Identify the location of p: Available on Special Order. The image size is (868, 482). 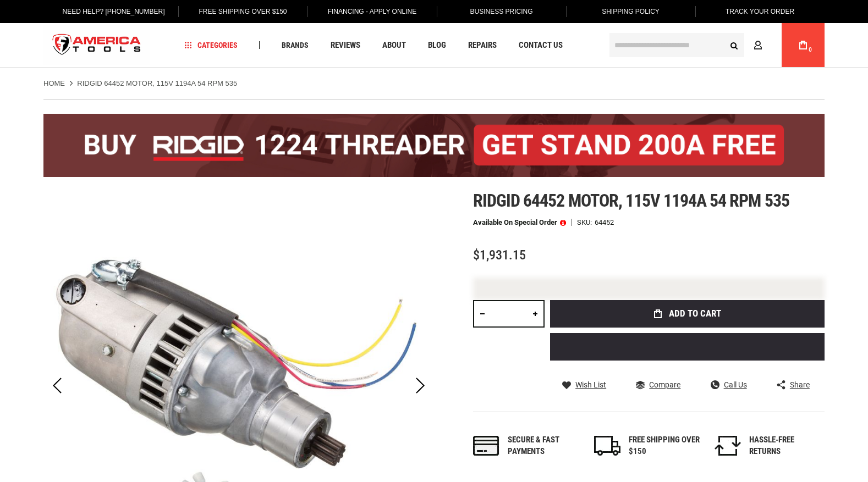
(519, 223).